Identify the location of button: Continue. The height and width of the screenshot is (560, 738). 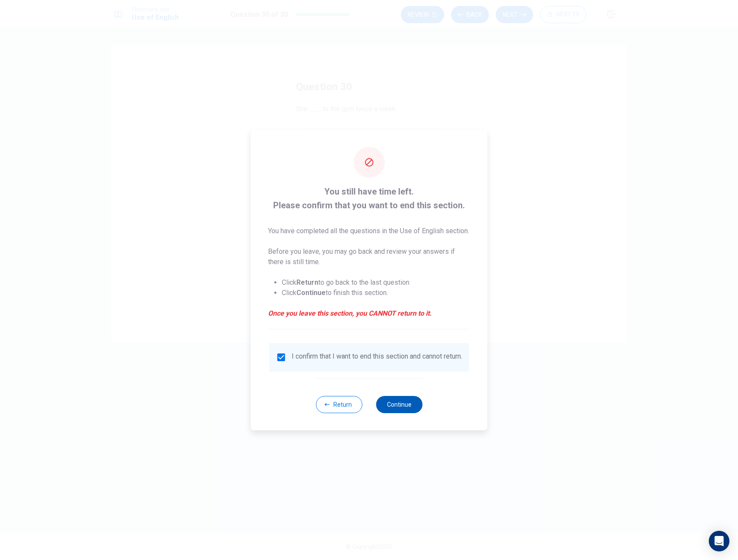
(399, 405).